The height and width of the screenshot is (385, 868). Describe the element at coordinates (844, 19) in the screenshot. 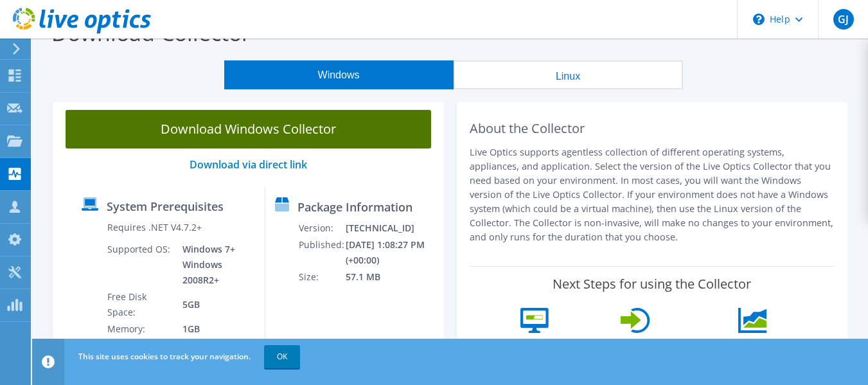

I see `span: GJ` at that location.